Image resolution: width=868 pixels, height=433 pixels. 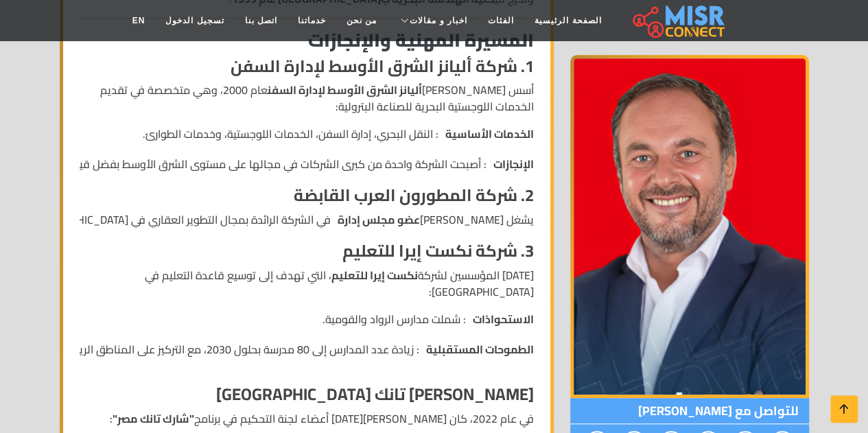 I want to click on strong: عضو مجلس إدارة, so click(x=379, y=220).